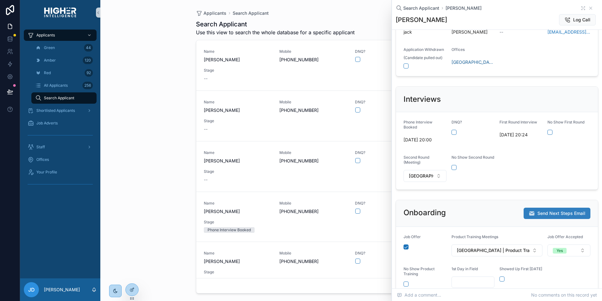 The image size is (602, 301). Describe the element at coordinates (47, 123) in the screenshot. I see `span: Job Adverts` at that location.